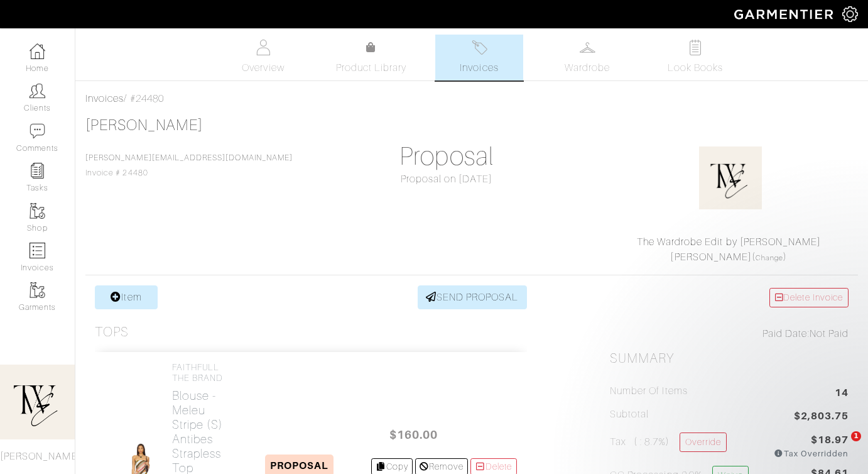 This screenshot has width=868, height=474. What do you see at coordinates (37, 130) in the screenshot?
I see `img: comment-icon-a0a6a9ef722e966f86d9cbdc48e553b5cf19dbc54f86b18d962a5391bc8f6eb6.png` at bounding box center [37, 130].